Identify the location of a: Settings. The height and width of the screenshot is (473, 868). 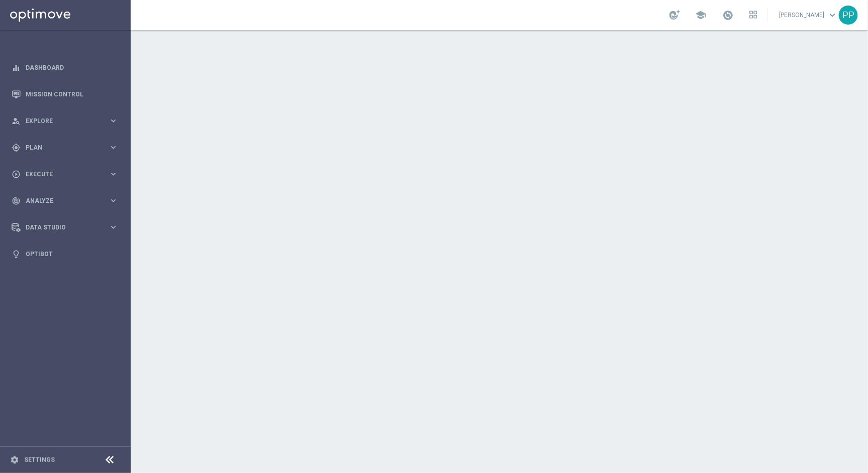
(39, 460).